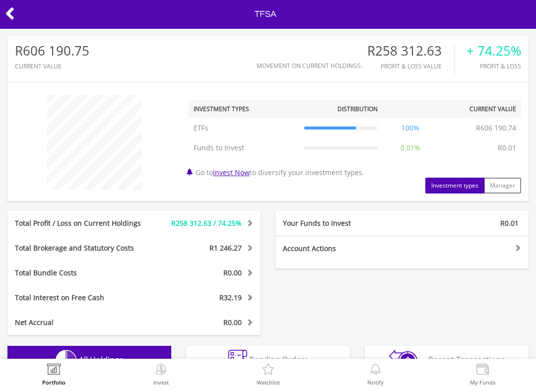 The height and width of the screenshot is (392, 536). Describe the element at coordinates (268, 374) in the screenshot. I see `a: Watchlist` at that location.